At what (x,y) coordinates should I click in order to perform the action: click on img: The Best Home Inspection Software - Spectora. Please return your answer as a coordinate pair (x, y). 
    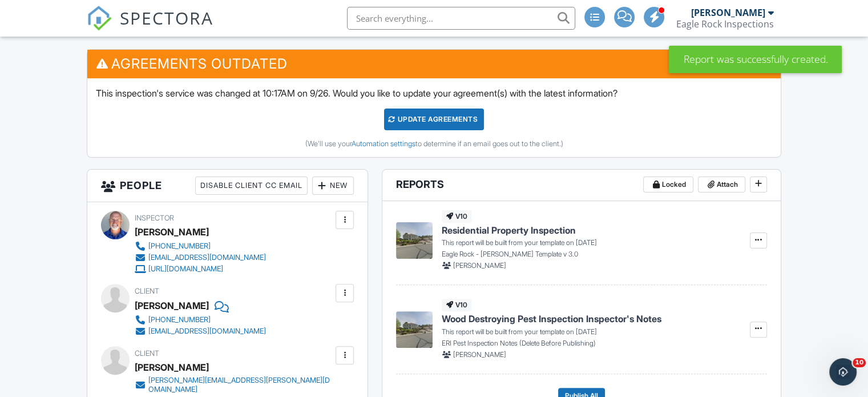
    Looking at the image, I should click on (99, 18).